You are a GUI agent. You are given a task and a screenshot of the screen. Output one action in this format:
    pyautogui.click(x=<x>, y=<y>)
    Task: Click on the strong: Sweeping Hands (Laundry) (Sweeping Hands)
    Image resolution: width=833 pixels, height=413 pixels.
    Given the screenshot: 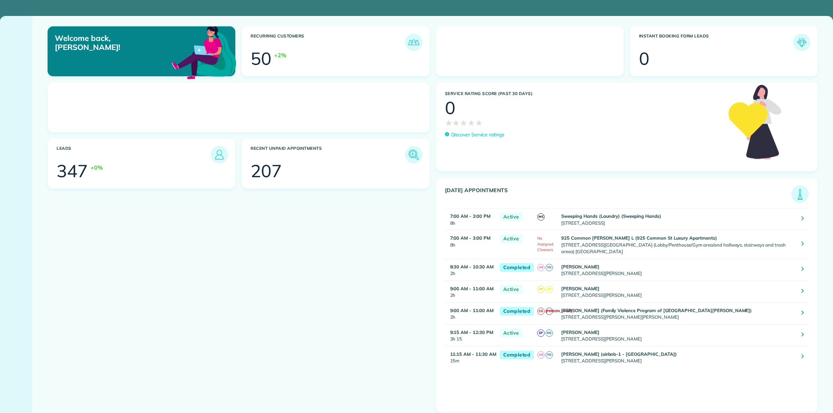 What is the action you would take?
    pyautogui.click(x=611, y=216)
    